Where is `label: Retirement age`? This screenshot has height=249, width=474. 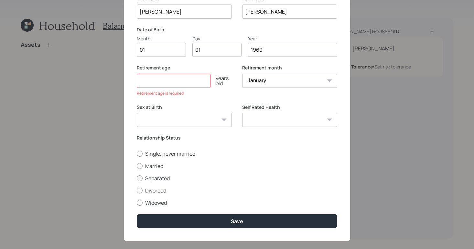 label: Retirement age is located at coordinates (184, 68).